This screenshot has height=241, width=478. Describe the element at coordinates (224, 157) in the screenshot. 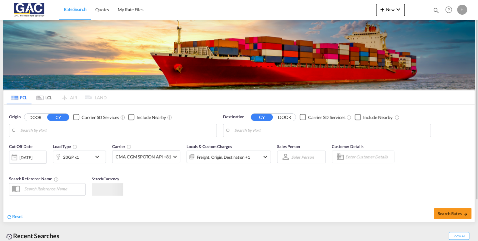

I see `div: Freight Origin Destination Factory Stuffing` at that location.